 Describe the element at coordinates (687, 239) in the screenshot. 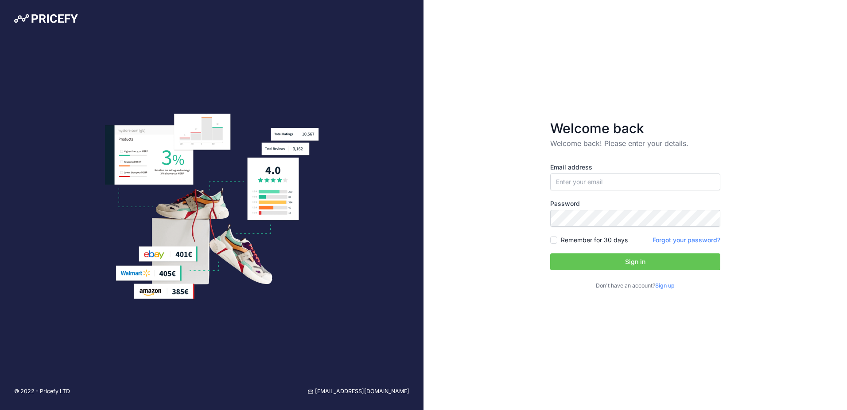

I see `a: Forgot your password?` at that location.